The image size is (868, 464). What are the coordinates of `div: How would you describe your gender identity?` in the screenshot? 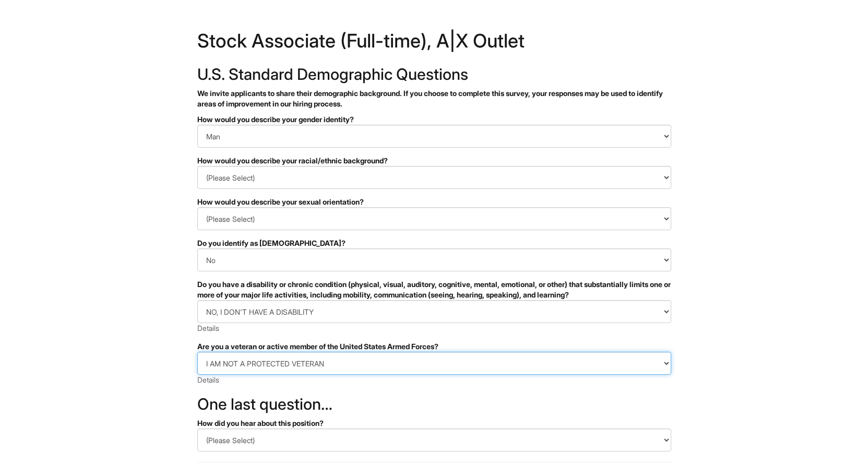 It's located at (435, 119).